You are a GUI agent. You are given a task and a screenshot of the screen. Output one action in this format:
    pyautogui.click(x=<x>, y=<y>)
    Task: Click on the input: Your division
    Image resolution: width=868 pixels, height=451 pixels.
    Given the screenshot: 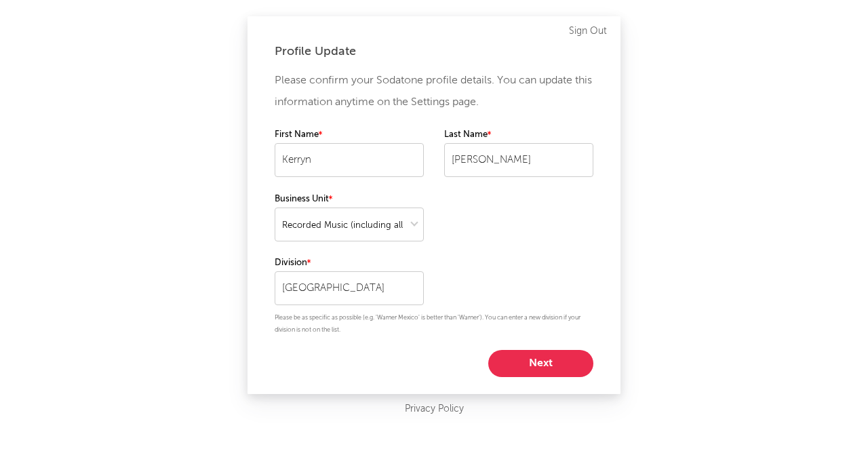 What is the action you would take?
    pyautogui.click(x=350, y=288)
    